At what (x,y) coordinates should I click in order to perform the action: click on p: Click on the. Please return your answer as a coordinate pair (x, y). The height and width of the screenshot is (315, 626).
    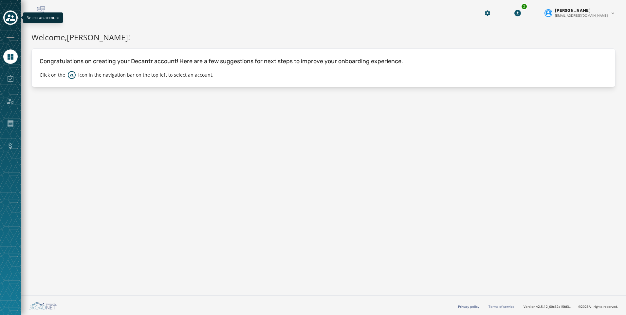
    Looking at the image, I should click on (52, 75).